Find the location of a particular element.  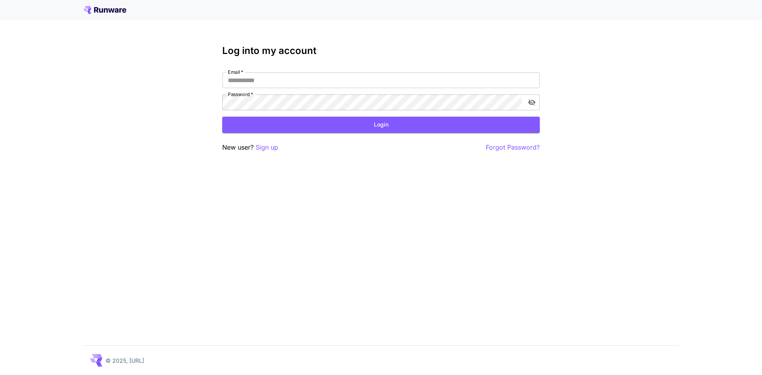

p: Sign up is located at coordinates (267, 147).